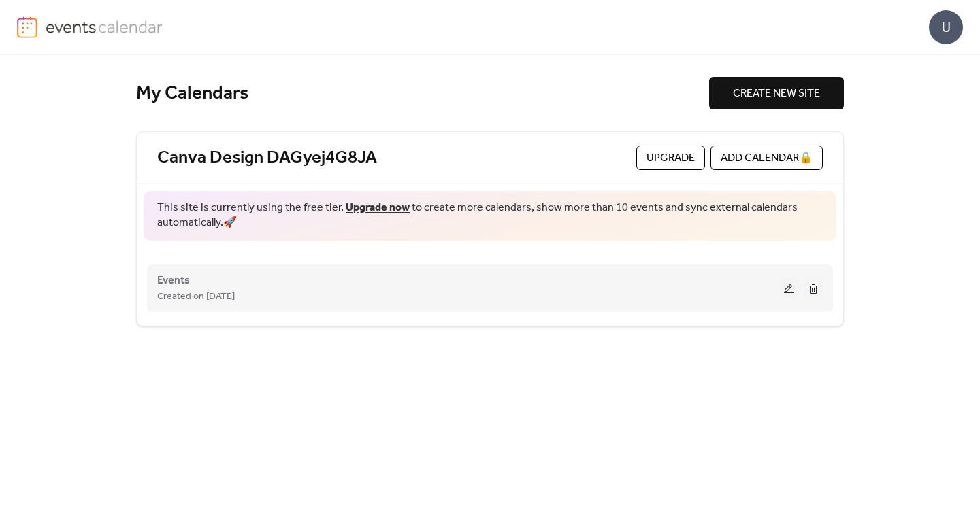 This screenshot has height=529, width=980. What do you see at coordinates (776, 94) in the screenshot?
I see `span: CREATE NEW SITE` at bounding box center [776, 94].